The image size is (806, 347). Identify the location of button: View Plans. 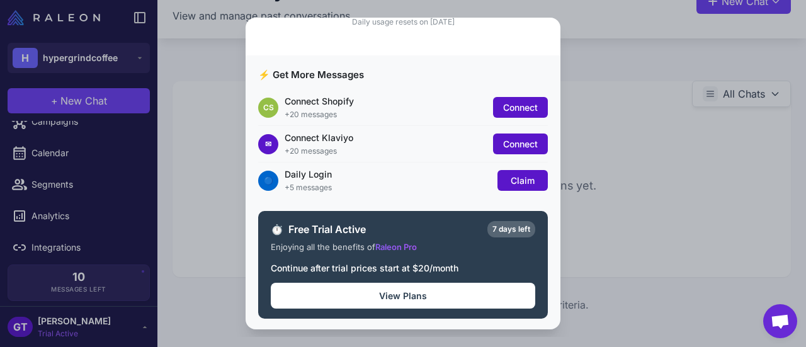
(403, 295).